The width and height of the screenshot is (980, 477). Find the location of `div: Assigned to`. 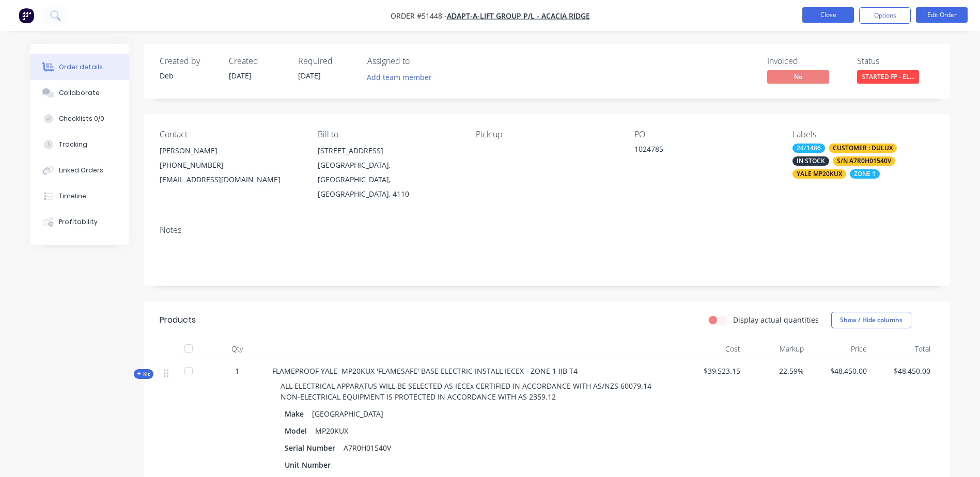

div: Assigned to is located at coordinates (419, 61).